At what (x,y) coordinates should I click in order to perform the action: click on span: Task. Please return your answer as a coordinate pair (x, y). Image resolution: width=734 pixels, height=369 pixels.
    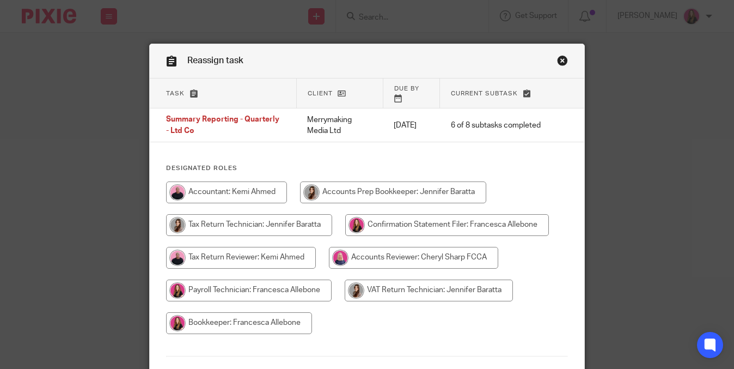
    Looking at the image, I should click on (175, 93).